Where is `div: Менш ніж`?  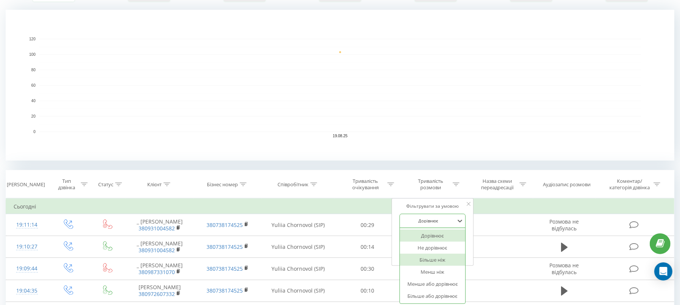 div: Менш ніж is located at coordinates (433, 272).